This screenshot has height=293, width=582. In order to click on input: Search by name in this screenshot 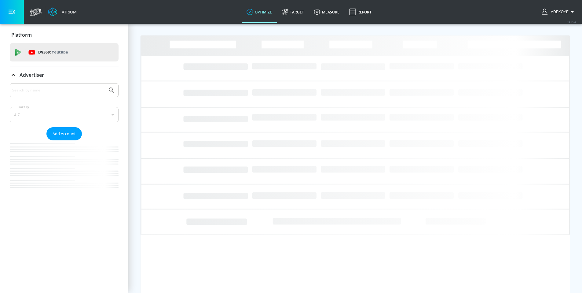, I will do `click(58, 90)`.